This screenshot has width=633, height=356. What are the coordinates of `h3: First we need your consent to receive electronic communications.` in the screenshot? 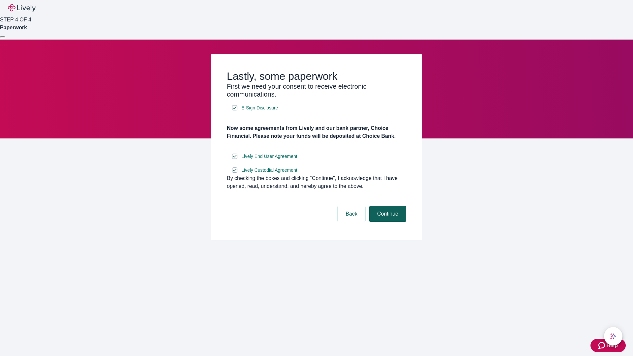 It's located at (316, 90).